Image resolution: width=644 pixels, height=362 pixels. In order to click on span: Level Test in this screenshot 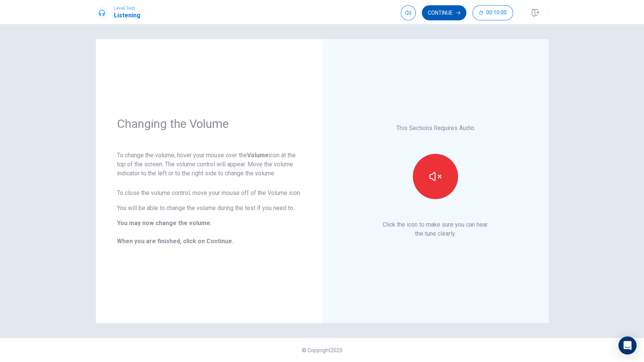, I will do `click(127, 8)`.